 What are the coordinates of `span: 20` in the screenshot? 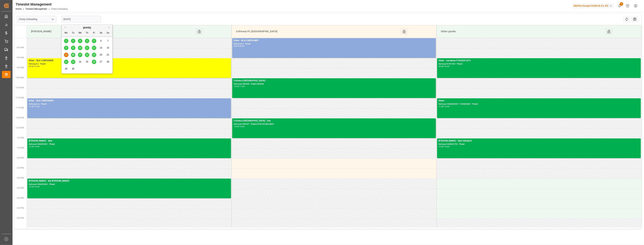 It's located at (101, 55).